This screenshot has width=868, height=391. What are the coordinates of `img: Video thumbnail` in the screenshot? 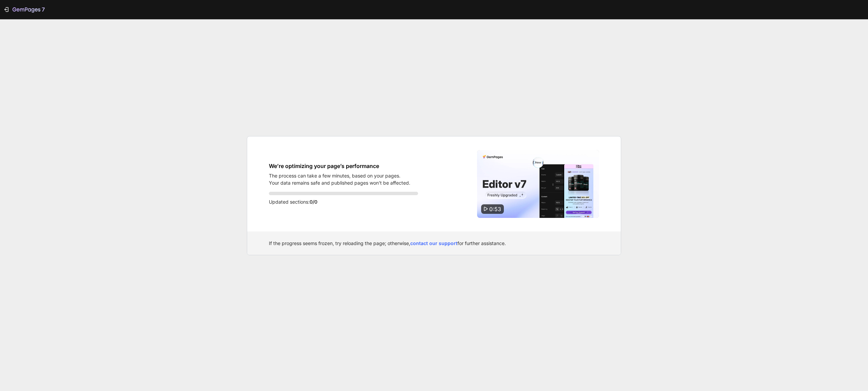 It's located at (538, 184).